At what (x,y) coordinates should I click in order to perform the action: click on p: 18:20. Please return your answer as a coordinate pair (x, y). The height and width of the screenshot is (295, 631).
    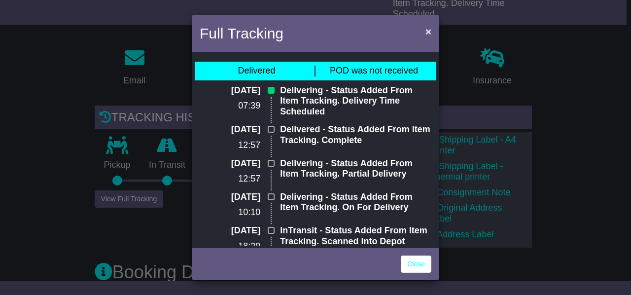
    Looking at the image, I should click on (230, 246).